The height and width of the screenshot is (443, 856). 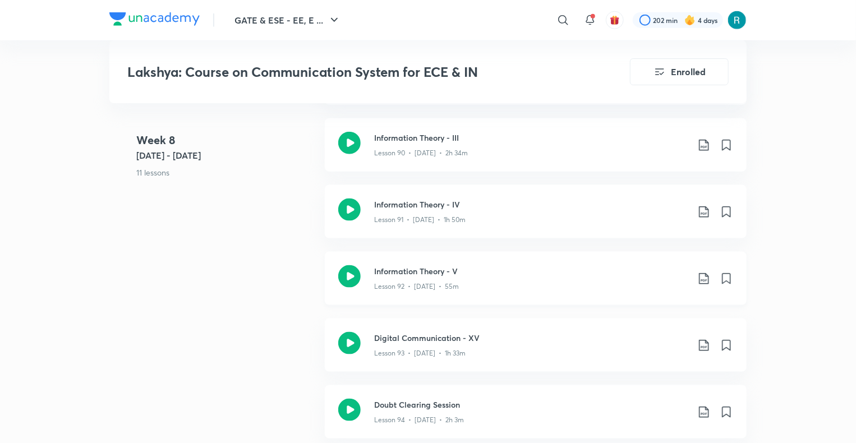 I want to click on p: 11 lessons, so click(x=226, y=172).